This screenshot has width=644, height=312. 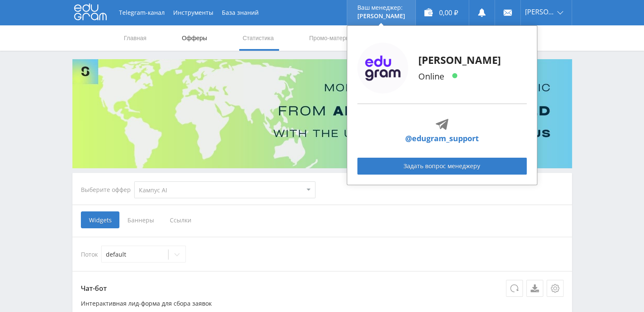 What do you see at coordinates (555, 288) in the screenshot?
I see `button: Настройки` at bounding box center [555, 288].